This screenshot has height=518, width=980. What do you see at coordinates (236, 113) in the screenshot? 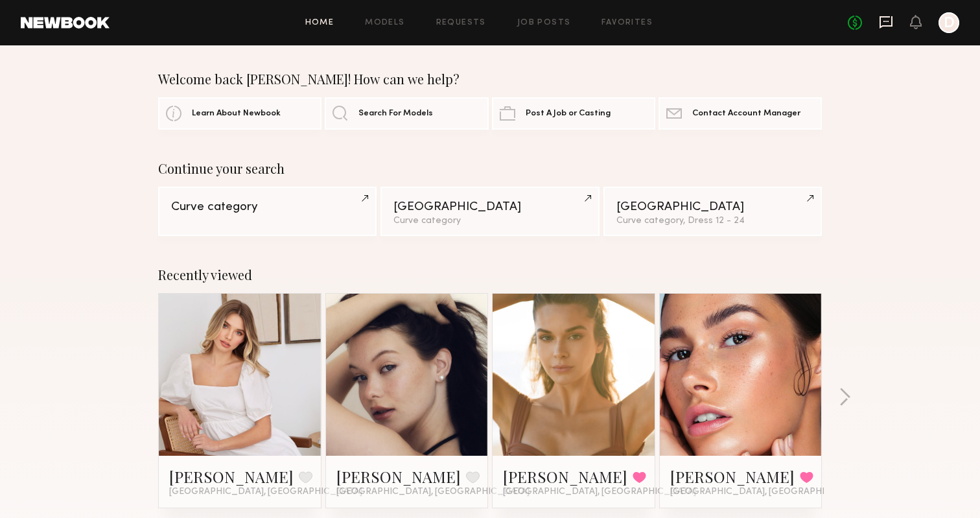
I see `span: Learn About Newbook` at bounding box center [236, 113].